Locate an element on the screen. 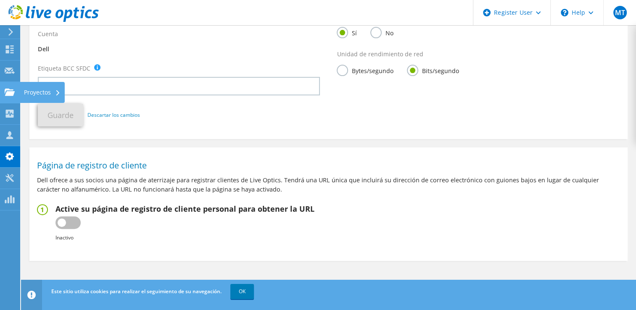 The width and height of the screenshot is (636, 310). h1: Página de registro de cliente is located at coordinates (326, 166).